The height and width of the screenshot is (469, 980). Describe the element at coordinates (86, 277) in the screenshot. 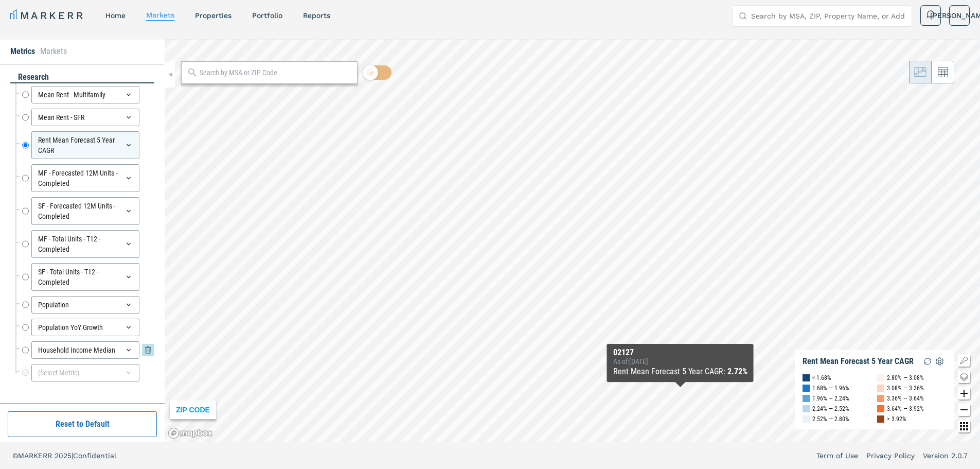

I see `div: SF - Total Units - T12 - Completed` at that location.